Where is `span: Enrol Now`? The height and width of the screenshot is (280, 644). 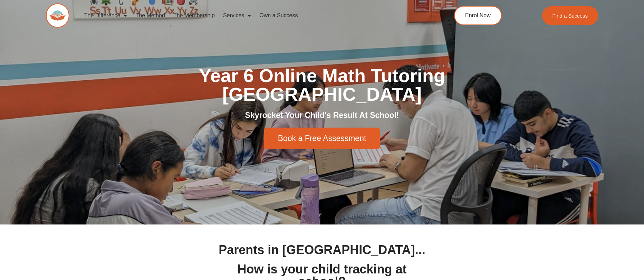 span: Enrol Now is located at coordinates (478, 15).